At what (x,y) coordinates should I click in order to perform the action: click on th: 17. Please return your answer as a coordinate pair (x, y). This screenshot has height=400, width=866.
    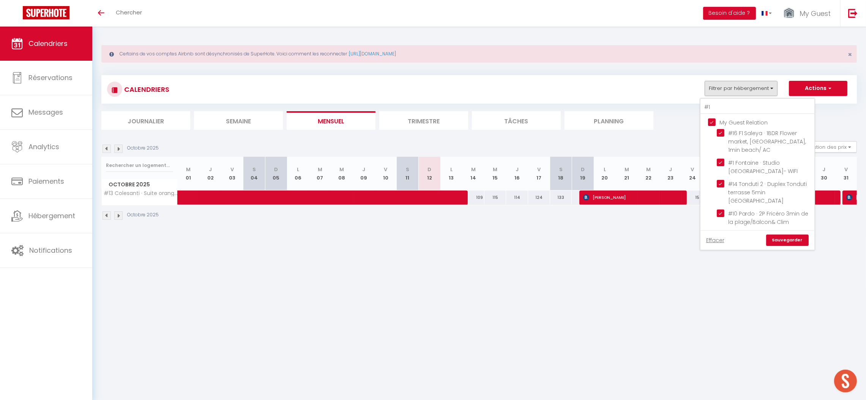
    Looking at the image, I should click on (539, 173).